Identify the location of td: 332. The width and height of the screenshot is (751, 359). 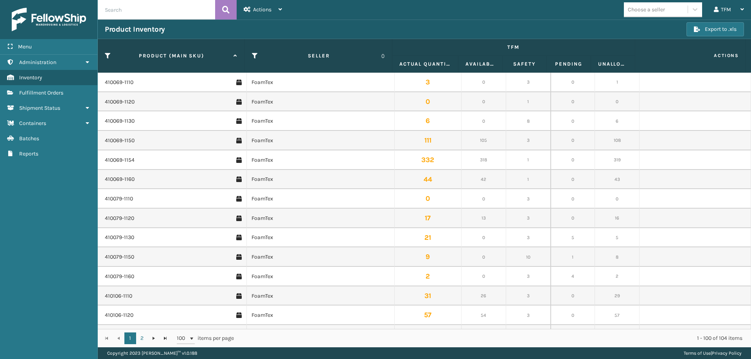
(428, 160).